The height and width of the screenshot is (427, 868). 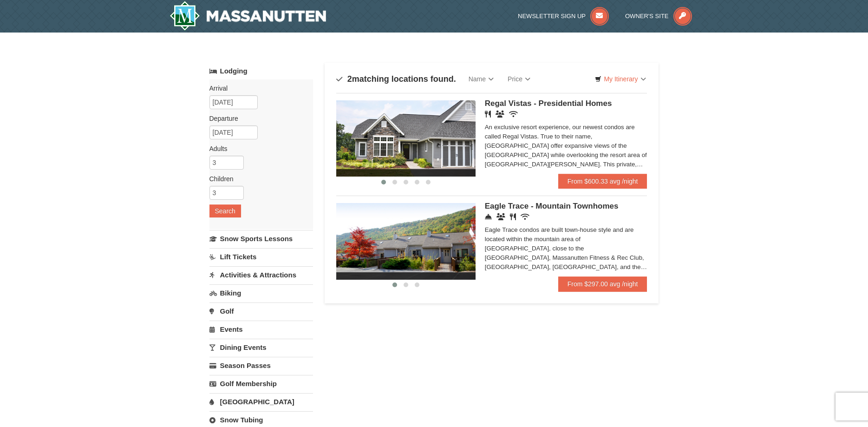 I want to click on a: Biking, so click(x=261, y=293).